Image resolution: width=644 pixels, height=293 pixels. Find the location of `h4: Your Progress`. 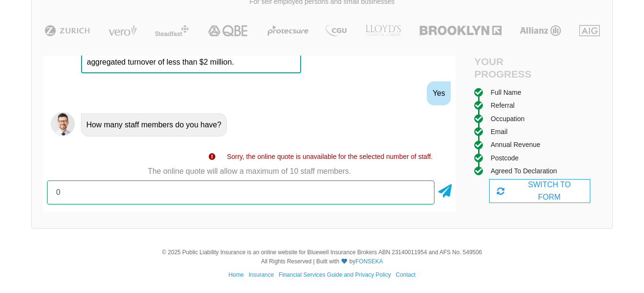

h4: Your Progress is located at coordinates (507, 68).